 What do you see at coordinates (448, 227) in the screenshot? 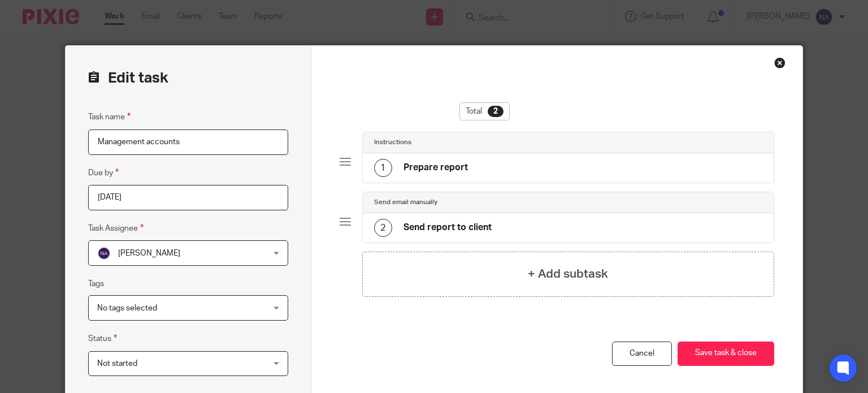
I see `h4: Send report to client` at bounding box center [448, 227].